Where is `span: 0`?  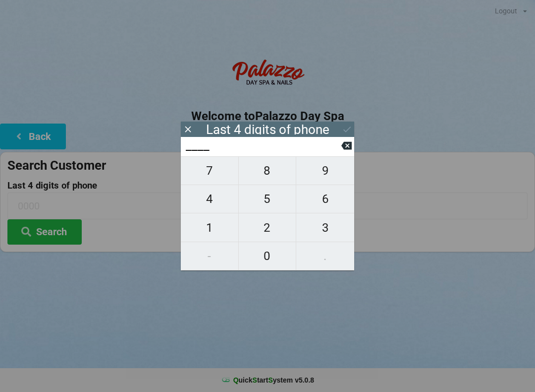
span: 0 is located at coordinates (268, 256).